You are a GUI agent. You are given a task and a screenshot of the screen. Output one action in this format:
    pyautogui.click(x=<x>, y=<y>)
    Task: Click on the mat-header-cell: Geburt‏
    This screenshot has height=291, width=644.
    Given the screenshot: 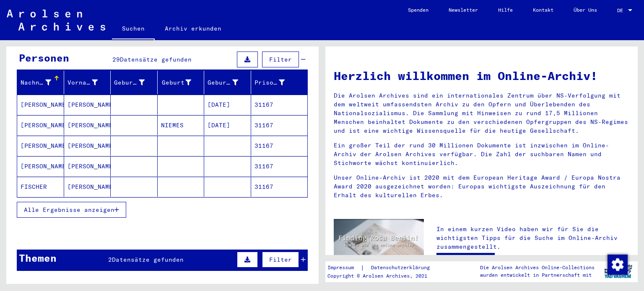 What is the action you would take?
    pyautogui.click(x=181, y=83)
    